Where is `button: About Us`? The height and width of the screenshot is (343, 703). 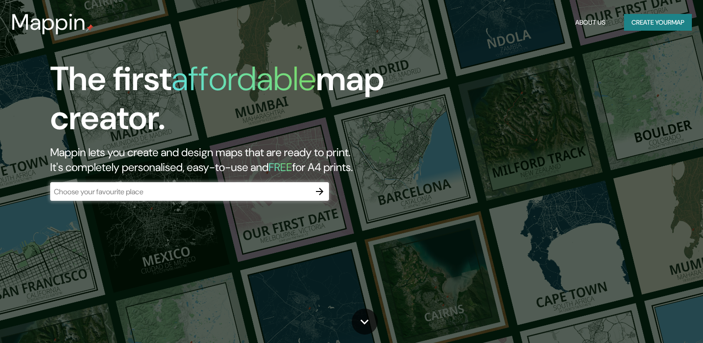
button: About Us is located at coordinates (590, 22).